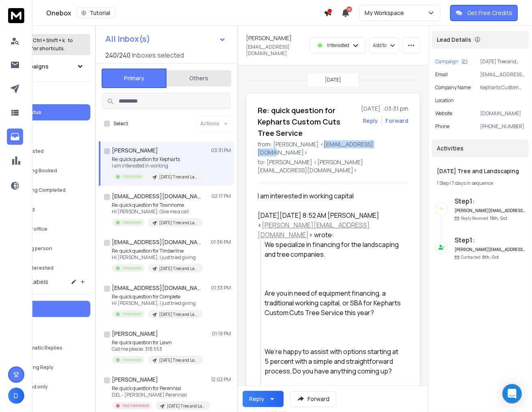 The height and width of the screenshot is (412, 532). Describe the element at coordinates (46, 190) in the screenshot. I see `button: Meeting Completed` at that location.